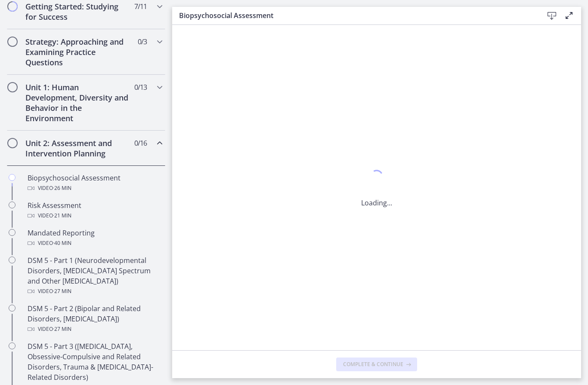  Describe the element at coordinates (376, 203) in the screenshot. I see `p: Loading...` at that location.